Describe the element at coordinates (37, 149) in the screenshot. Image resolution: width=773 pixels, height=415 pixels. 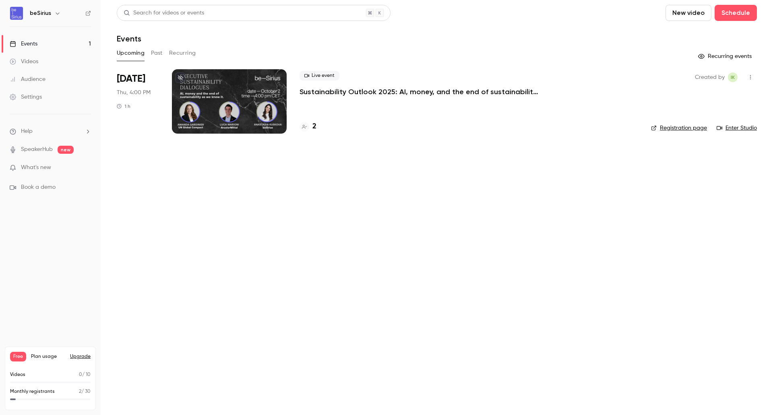
I see `a: SpeakerHub` at that location.